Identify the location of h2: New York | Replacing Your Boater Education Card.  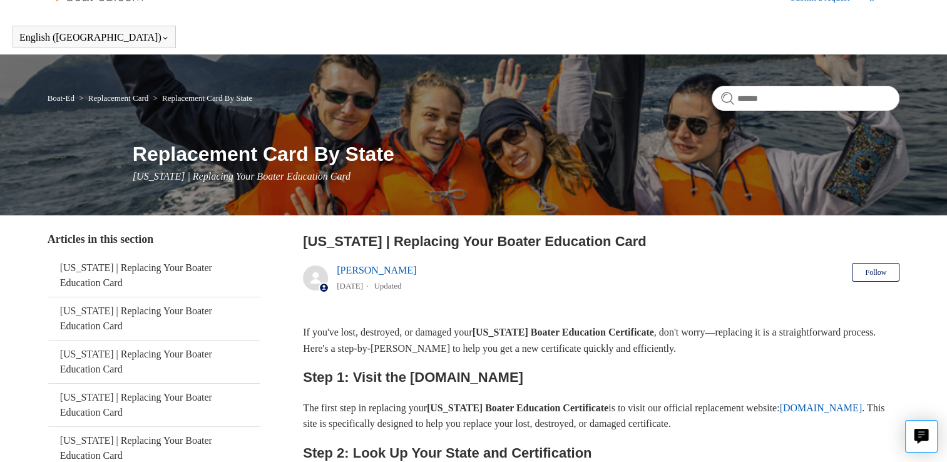
(601, 241).